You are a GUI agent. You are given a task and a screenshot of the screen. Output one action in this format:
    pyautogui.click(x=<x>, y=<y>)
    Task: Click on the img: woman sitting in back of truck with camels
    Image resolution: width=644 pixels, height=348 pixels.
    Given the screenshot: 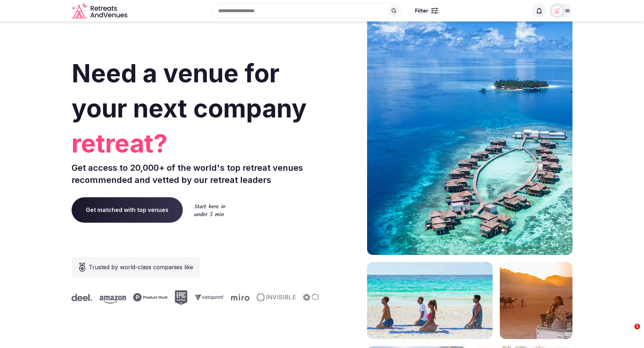 What is the action you would take?
    pyautogui.click(x=536, y=301)
    